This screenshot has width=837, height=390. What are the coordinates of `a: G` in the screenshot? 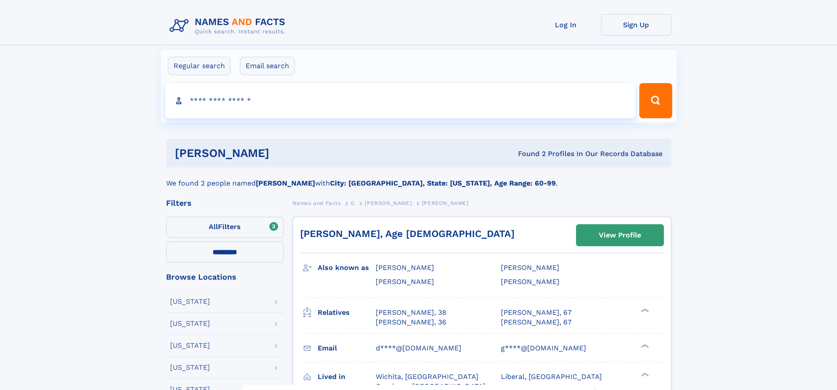 It's located at (353, 203).